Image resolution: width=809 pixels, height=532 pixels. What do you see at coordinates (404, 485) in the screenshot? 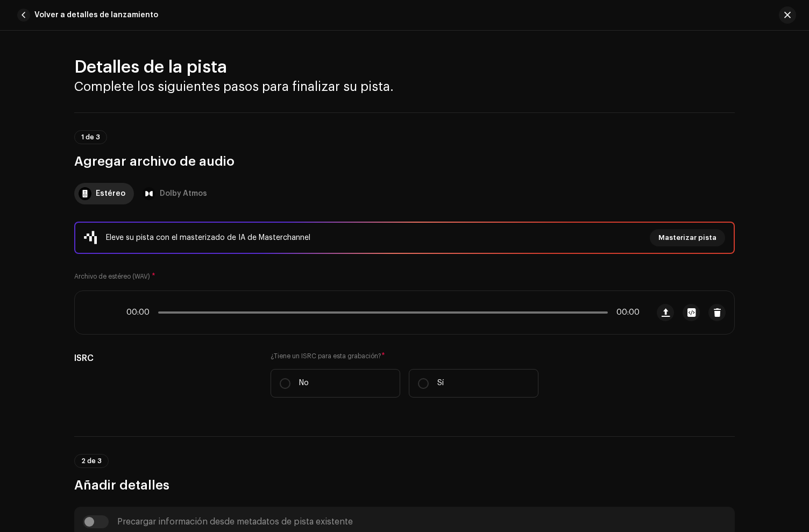
I see `h3: Añadir detalles` at bounding box center [404, 485].